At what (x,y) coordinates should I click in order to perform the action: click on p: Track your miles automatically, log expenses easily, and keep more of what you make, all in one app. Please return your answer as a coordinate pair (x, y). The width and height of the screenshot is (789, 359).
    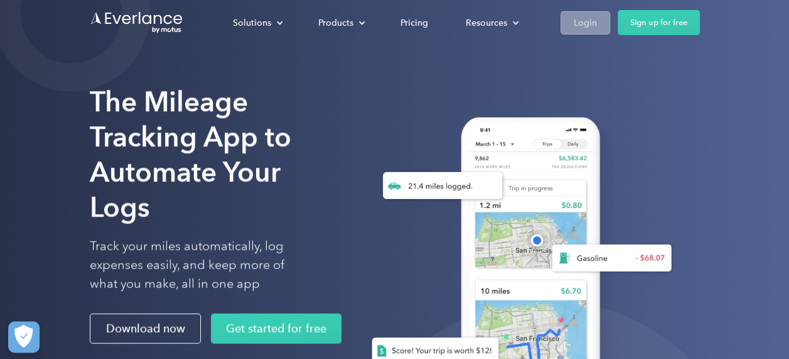
    Looking at the image, I should click on (201, 265).